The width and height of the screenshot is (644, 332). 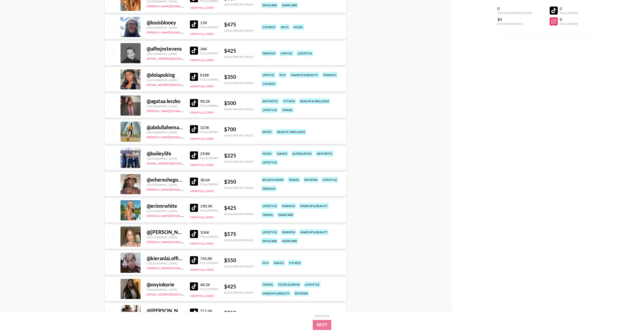 I want to click on div: 29.8K, so click(x=209, y=154).